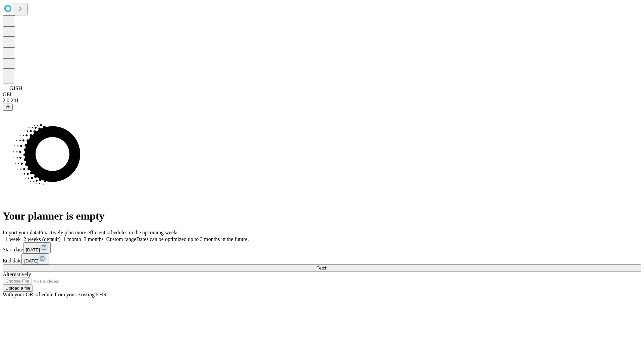  What do you see at coordinates (21, 232) in the screenshot?
I see `span: Import your data` at bounding box center [21, 232].